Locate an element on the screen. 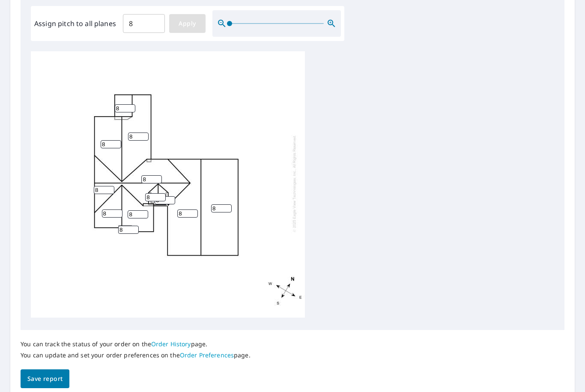 The height and width of the screenshot is (392, 585). input: 00.0 is located at coordinates (144, 23).